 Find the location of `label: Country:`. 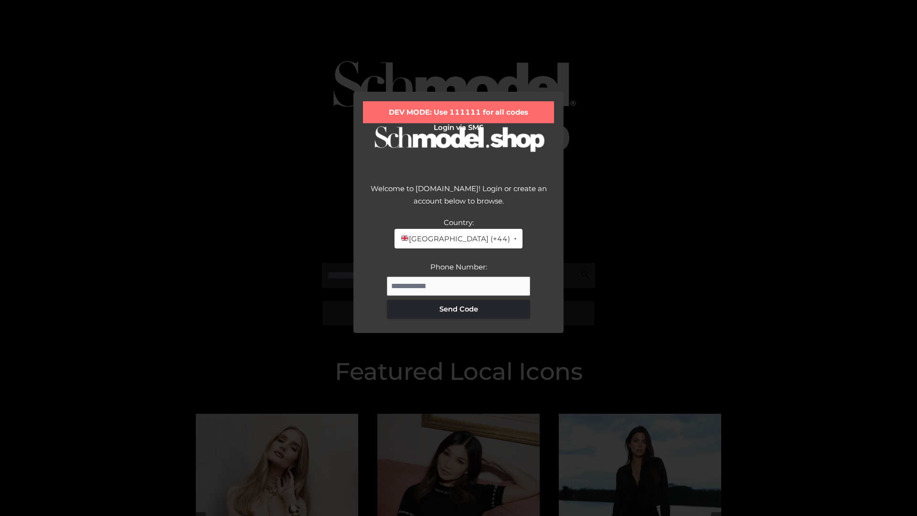

label: Country: is located at coordinates (458, 222).